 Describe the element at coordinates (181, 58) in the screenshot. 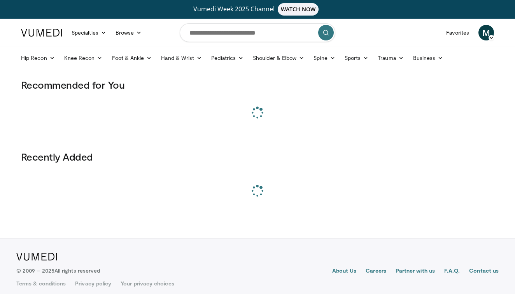

I see `a: Hand & Wrist` at that location.